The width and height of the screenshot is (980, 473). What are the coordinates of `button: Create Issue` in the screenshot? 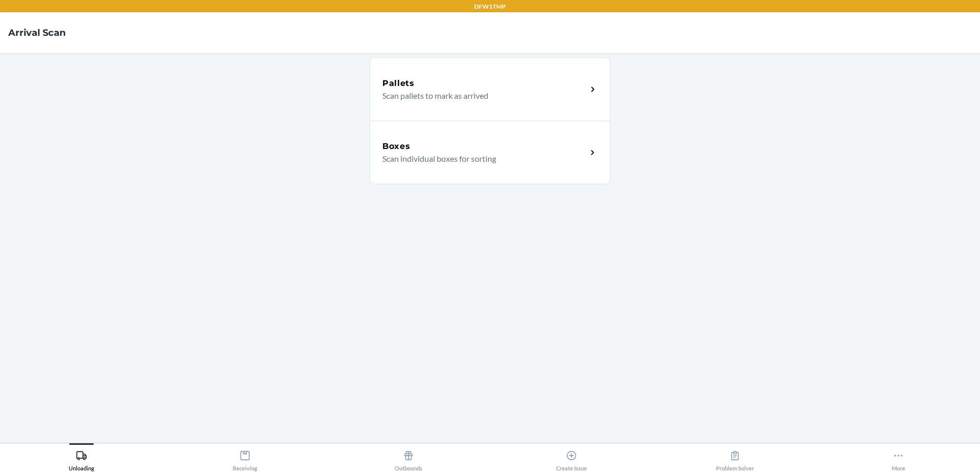 It's located at (572, 457).